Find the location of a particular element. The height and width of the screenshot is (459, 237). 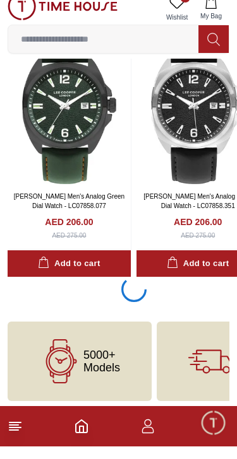

button: My Bag is located at coordinates (211, 21).